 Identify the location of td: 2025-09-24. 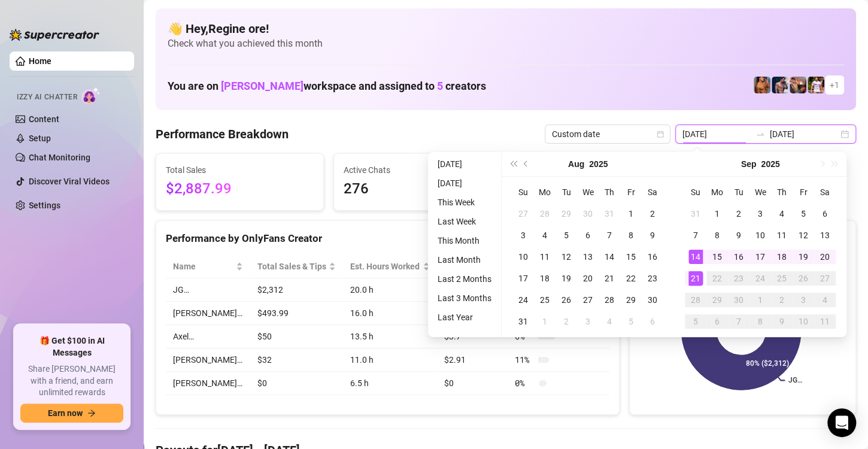
(760, 278).